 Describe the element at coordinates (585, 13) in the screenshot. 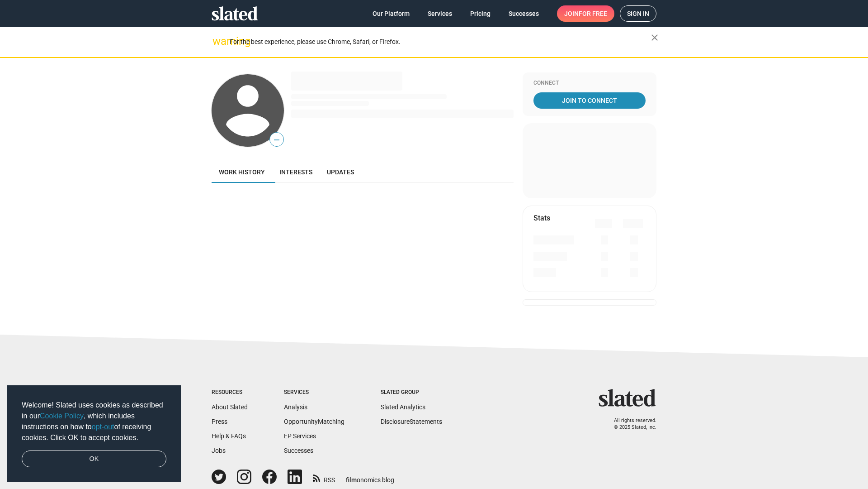

I see `span: Join` at that location.